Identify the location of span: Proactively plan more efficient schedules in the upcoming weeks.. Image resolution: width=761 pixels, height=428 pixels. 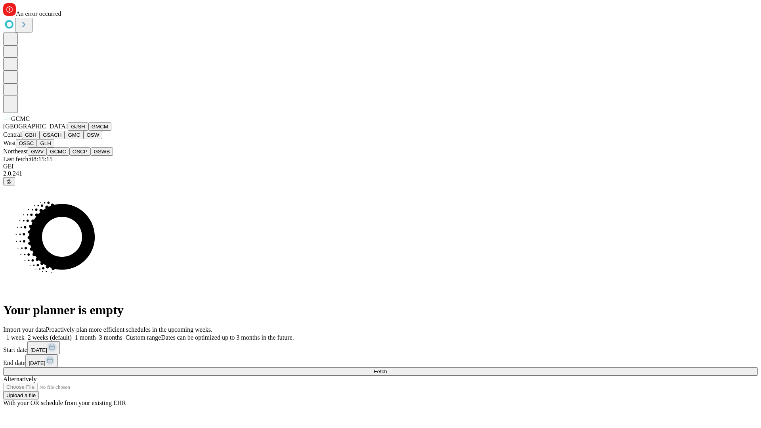
(129, 329).